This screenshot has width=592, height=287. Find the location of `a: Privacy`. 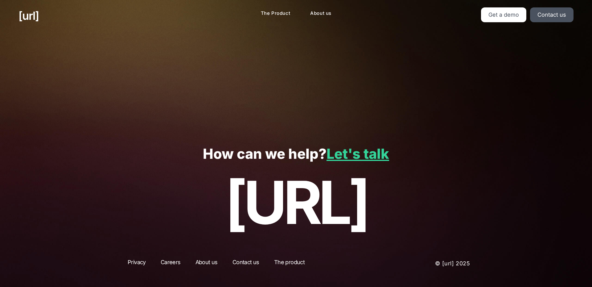

a: Privacy is located at coordinates (137, 263).